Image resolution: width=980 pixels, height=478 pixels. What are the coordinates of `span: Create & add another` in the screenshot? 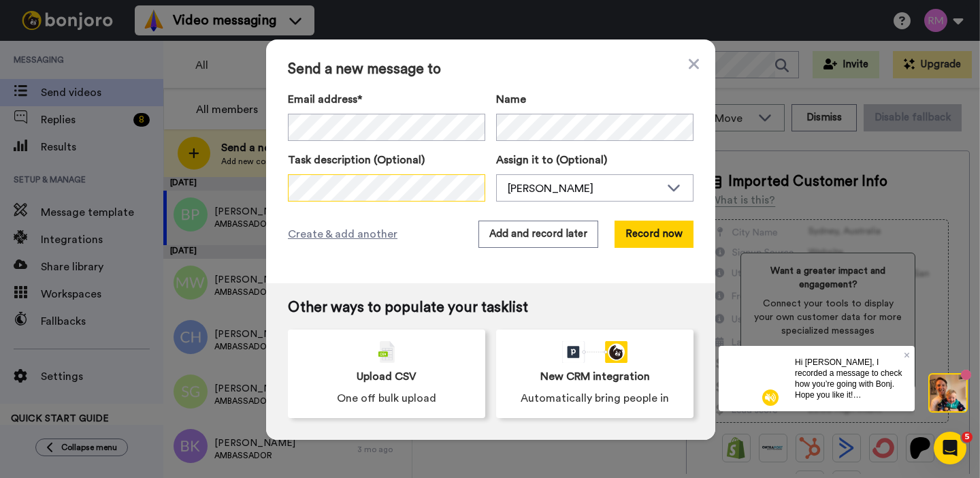 It's located at (342, 234).